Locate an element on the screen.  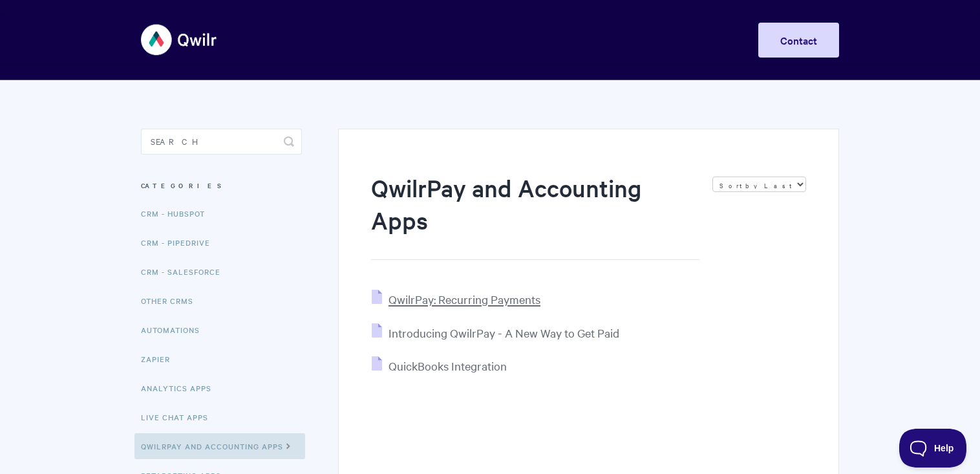
a: CRM - HubSpot is located at coordinates (178, 213).